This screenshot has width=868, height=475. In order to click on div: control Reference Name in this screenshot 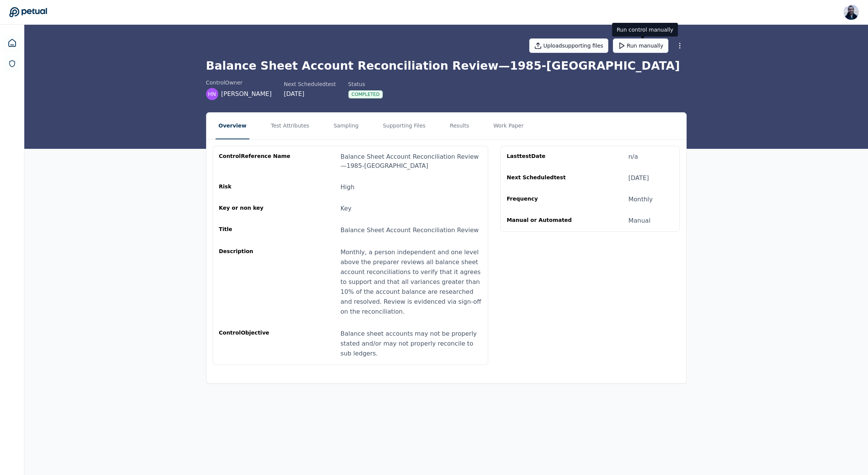, I will do `click(255, 162)`.